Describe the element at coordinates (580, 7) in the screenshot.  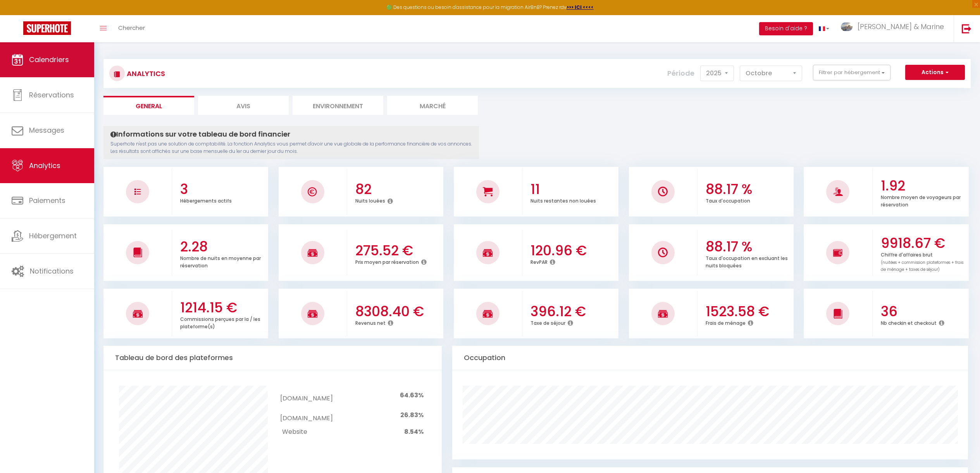
I see `strong: >>> ICI <<<<` at that location.